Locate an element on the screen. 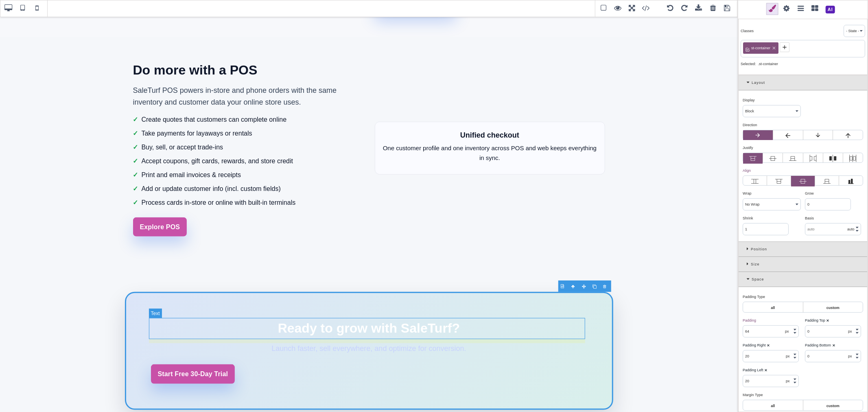  a: Start Free 30-Day Trial is located at coordinates (193, 358).